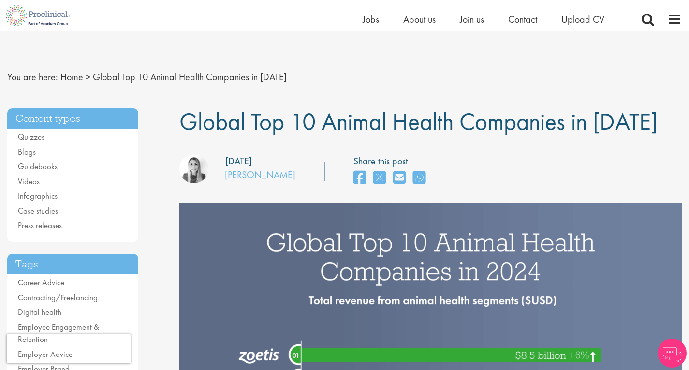 Image resolution: width=689 pixels, height=370 pixels. What do you see at coordinates (41, 282) in the screenshot?
I see `a: Career Advice` at bounding box center [41, 282].